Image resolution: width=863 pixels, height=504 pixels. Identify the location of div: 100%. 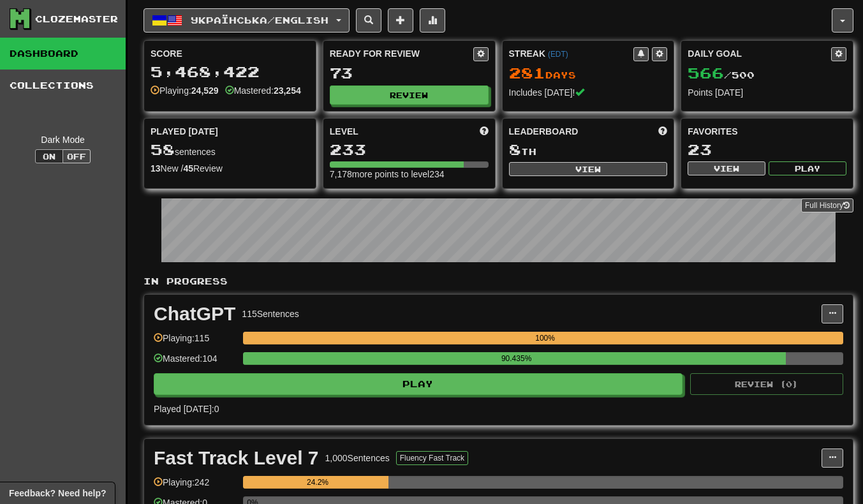
(545, 338).